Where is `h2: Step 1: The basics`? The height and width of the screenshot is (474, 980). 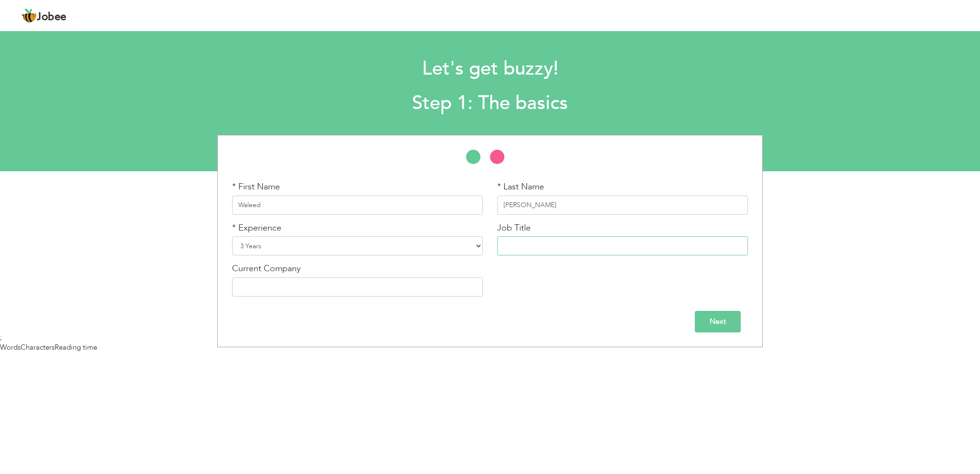
h2: Step 1: The basics is located at coordinates (490, 103).